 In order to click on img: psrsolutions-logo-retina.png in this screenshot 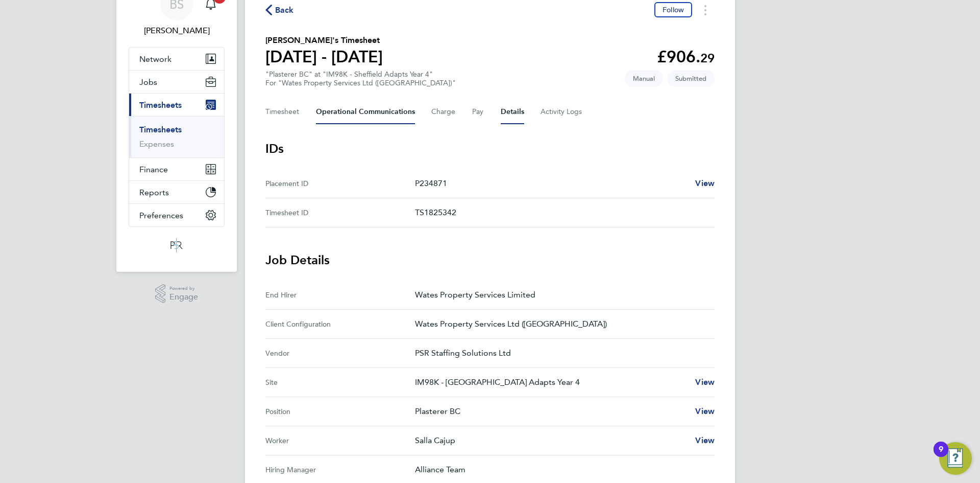, I will do `click(176, 245)`.